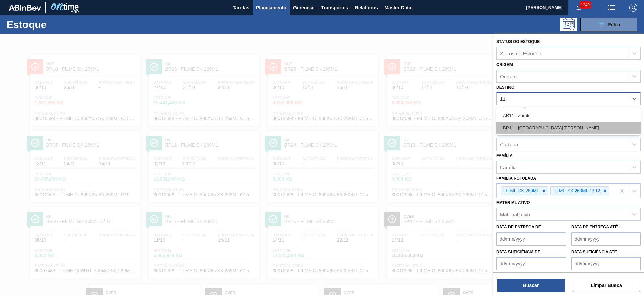  Describe the element at coordinates (504, 156) in the screenshot. I see `label: Família` at that location.